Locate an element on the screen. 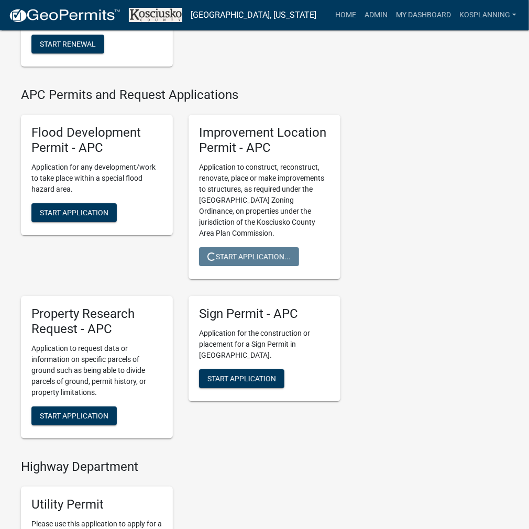 This screenshot has width=529, height=529. h5: Property Research Request - APC is located at coordinates (97, 322).